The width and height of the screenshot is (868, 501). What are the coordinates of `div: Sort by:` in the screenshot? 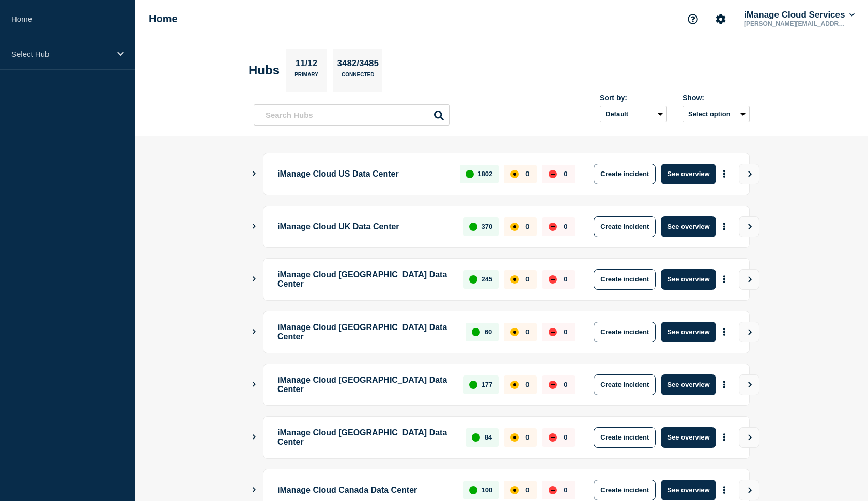 It's located at (634, 97).